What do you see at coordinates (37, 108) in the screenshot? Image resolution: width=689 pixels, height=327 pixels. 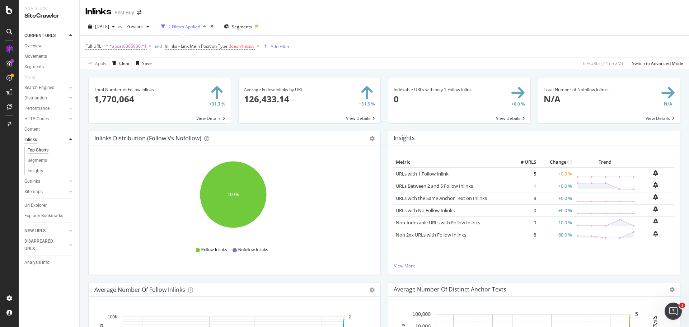 I see `div: Performance` at bounding box center [37, 108].